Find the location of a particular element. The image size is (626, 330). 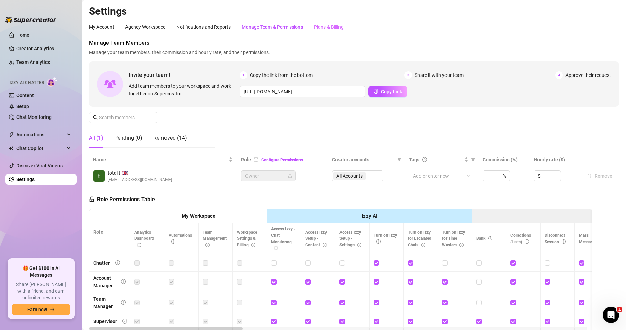

img: Chat Copilot is located at coordinates (11, 148).